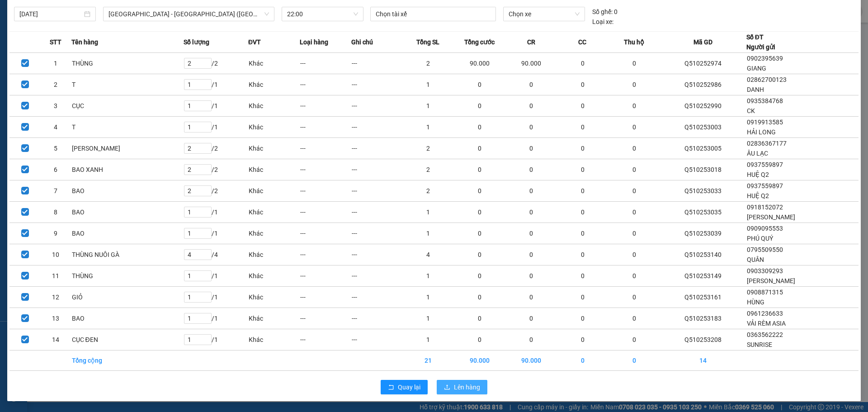 Image resolution: width=868 pixels, height=412 pixels. I want to click on span: HẢI LONG, so click(761, 132).